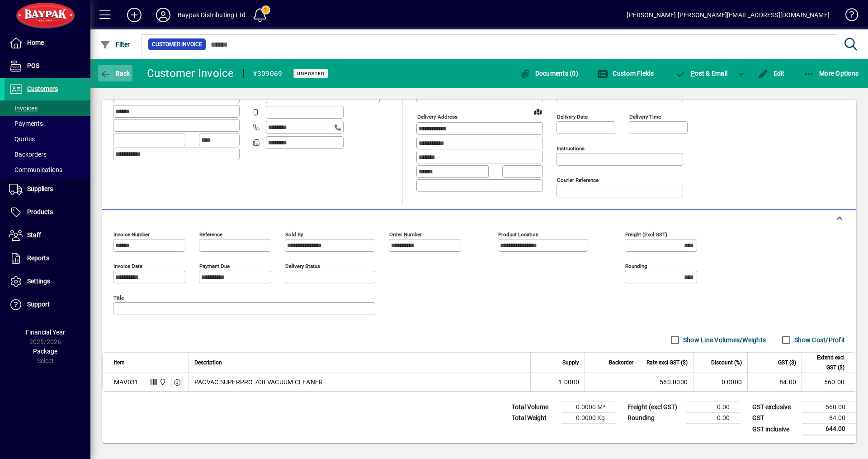 Image resolution: width=868 pixels, height=459 pixels. Describe the element at coordinates (771, 74) in the screenshot. I see `span: Edit` at that location.